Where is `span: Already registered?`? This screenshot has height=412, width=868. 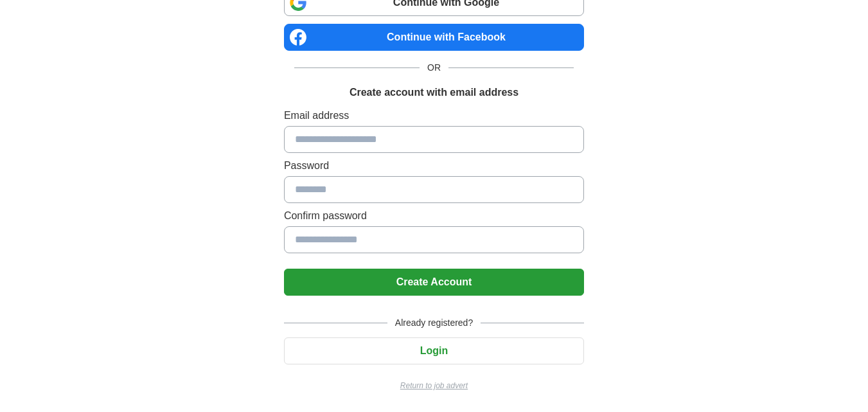
span: Already registered? is located at coordinates (434, 323).